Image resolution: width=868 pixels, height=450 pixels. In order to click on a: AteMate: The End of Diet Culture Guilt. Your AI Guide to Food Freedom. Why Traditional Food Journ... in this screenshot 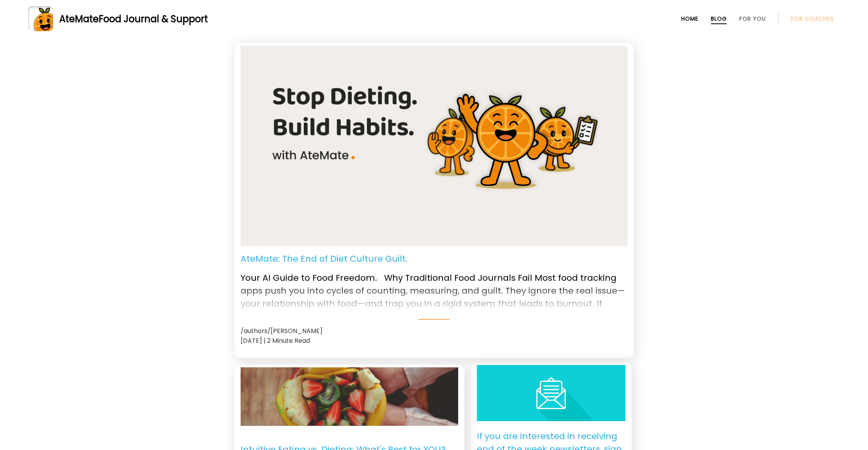, I will do `click(434, 286)`.